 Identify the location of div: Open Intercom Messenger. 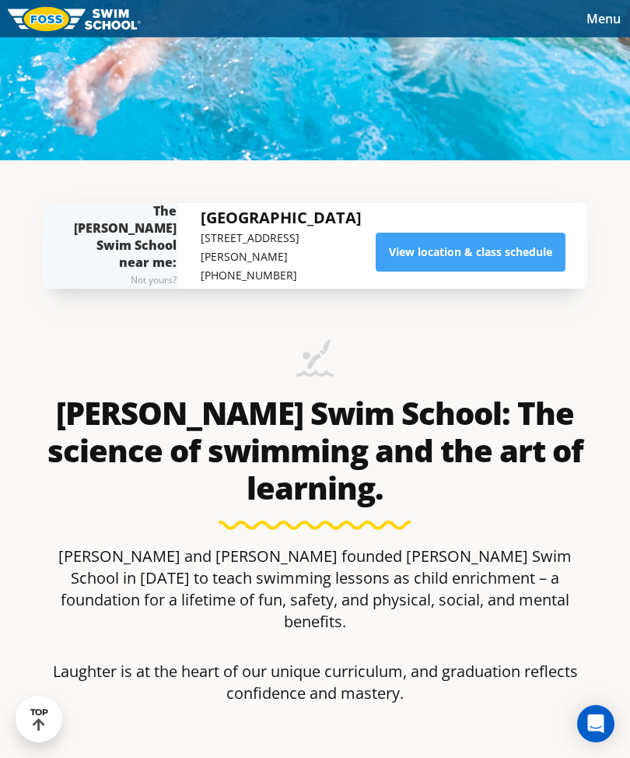
(596, 723).